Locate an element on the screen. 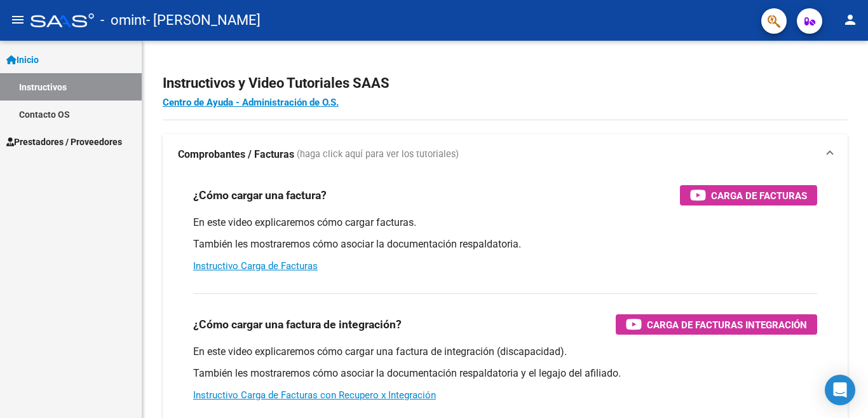  mat-icon: person is located at coordinates (850, 20).